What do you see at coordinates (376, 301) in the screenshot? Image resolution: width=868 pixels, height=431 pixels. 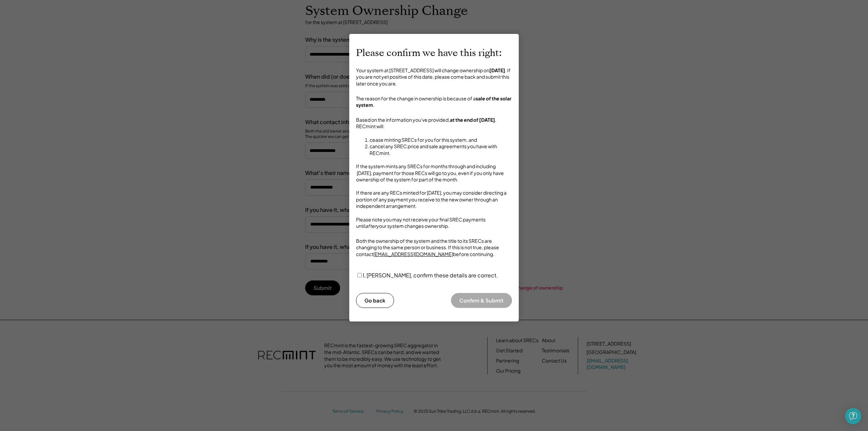 I see `button: Go back` at bounding box center [376, 301].